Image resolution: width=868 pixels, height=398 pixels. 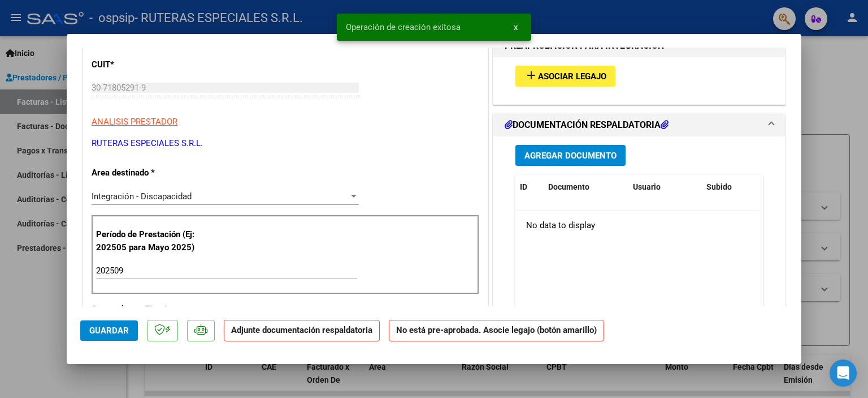 What do you see at coordinates (843, 372) in the screenshot?
I see `div: Open Intercom Messenger` at bounding box center [843, 372].